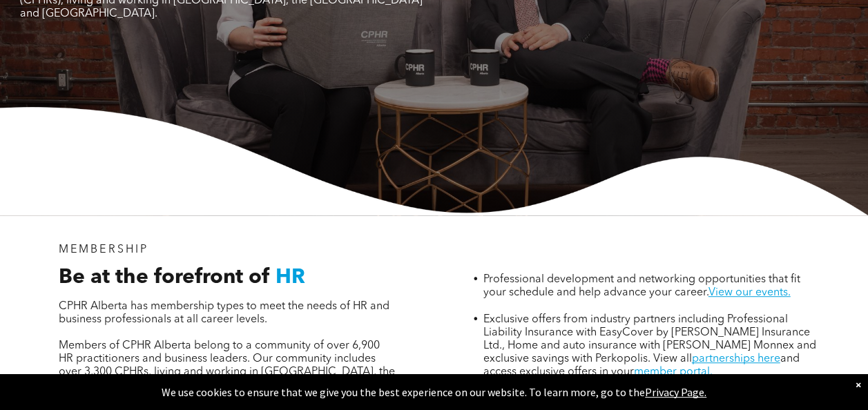  Describe the element at coordinates (735, 359) in the screenshot. I see `a: partnerships here` at that location.